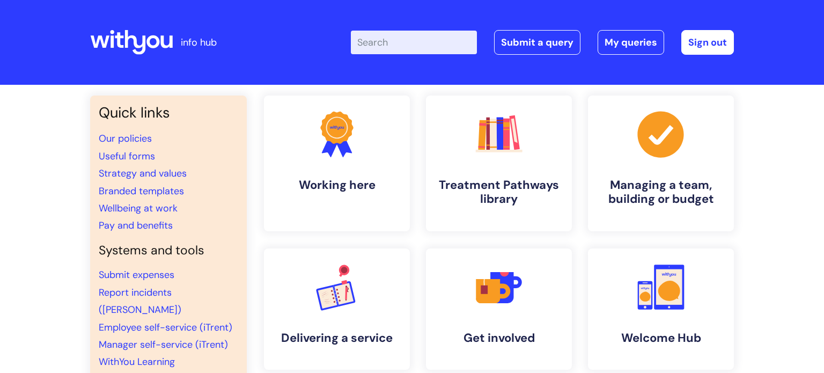  What do you see at coordinates (165, 327) in the screenshot?
I see `a: Employee self-service (iTrent)` at bounding box center [165, 327].